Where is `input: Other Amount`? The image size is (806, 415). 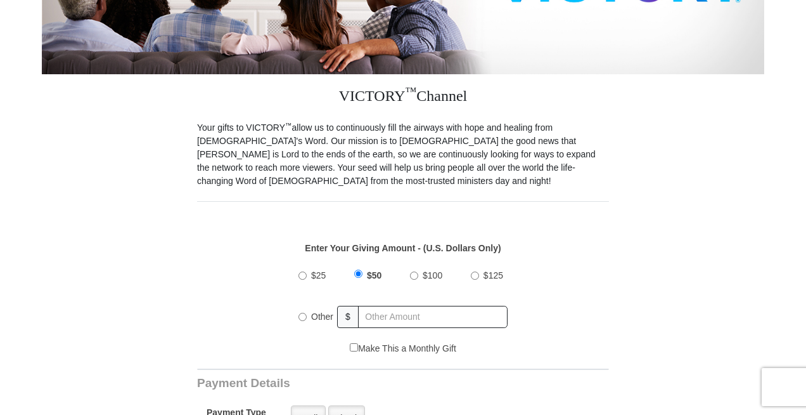 input: Other Amount is located at coordinates (433, 316).